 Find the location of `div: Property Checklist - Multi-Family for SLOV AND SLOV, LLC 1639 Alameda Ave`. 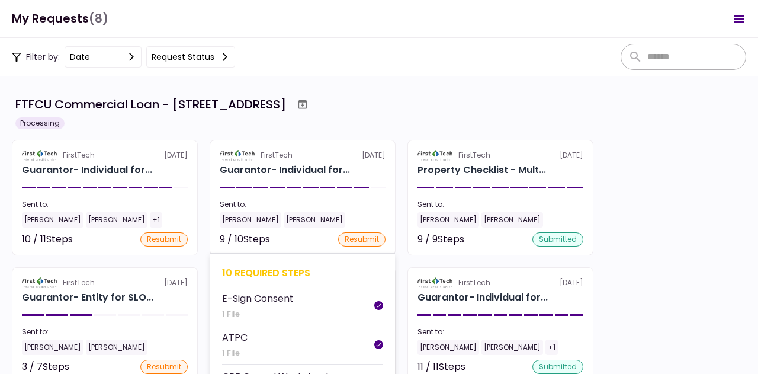

div: Property Checklist - Multi-Family for SLOV AND SLOV, LLC 1639 Alameda Ave is located at coordinates (482, 170).